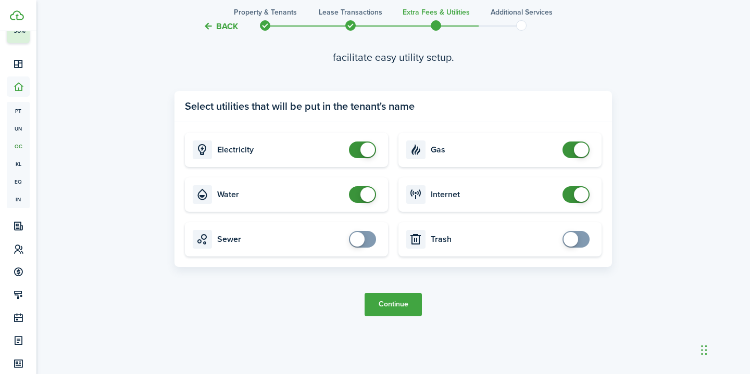  What do you see at coordinates (19, 31) in the screenshot?
I see `p: 50%` at bounding box center [19, 31].